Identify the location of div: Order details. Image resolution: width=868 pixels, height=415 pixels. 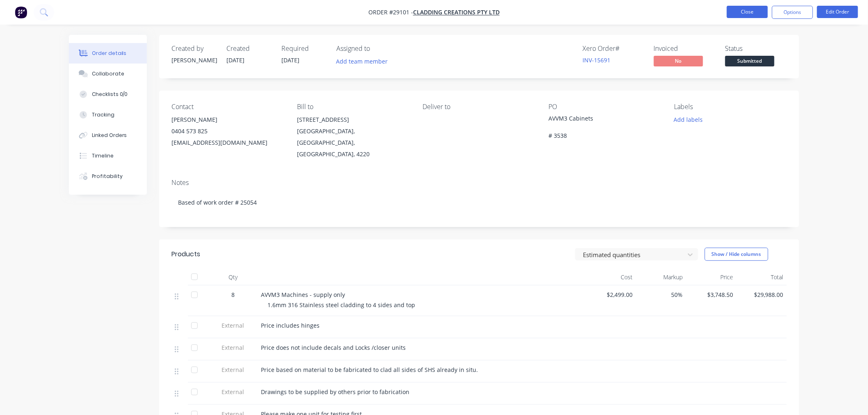
(109, 53).